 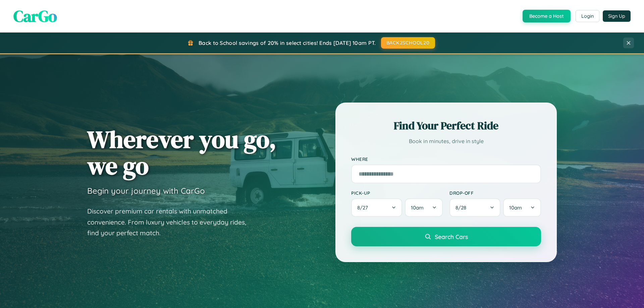 What do you see at coordinates (182, 153) in the screenshot?
I see `h1: Wherever you go, we go` at bounding box center [182, 153].